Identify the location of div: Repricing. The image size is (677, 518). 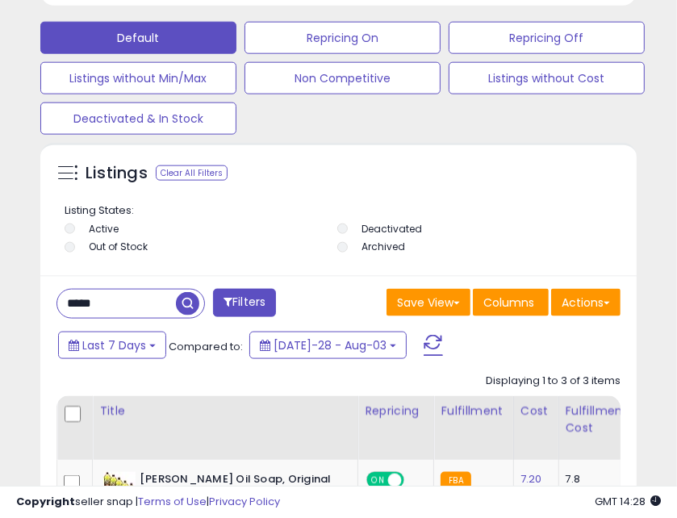
(396, 411).